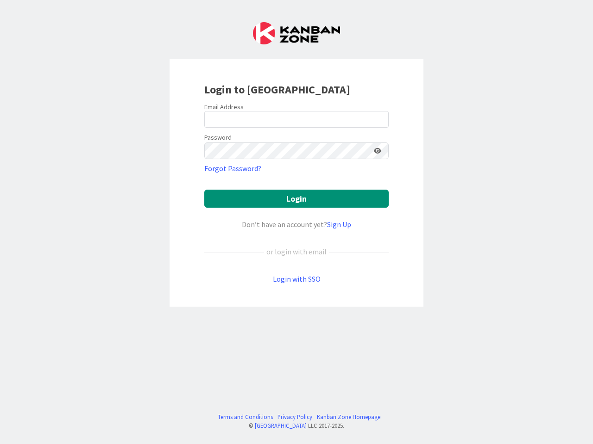 The height and width of the screenshot is (444, 593). What do you see at coordinates (296, 33) in the screenshot?
I see `img: Kanban Zone` at bounding box center [296, 33].